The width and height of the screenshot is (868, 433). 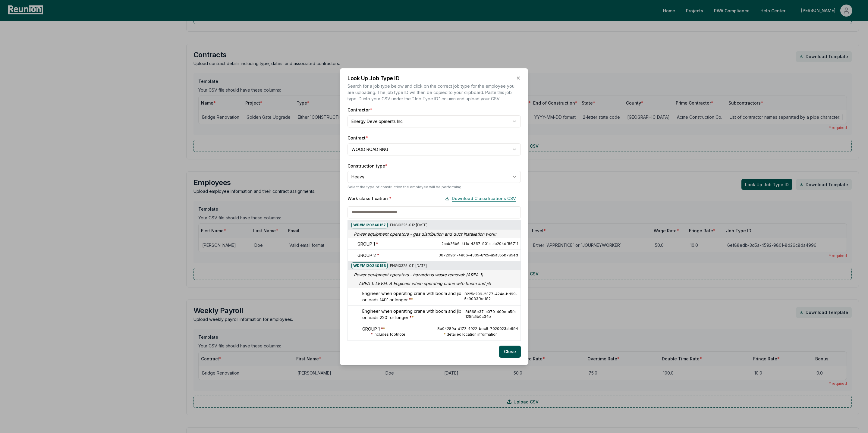 I want to click on h5: Engineer when operating crane with boom and jib or leads 220' or longer, so click(x=414, y=315).